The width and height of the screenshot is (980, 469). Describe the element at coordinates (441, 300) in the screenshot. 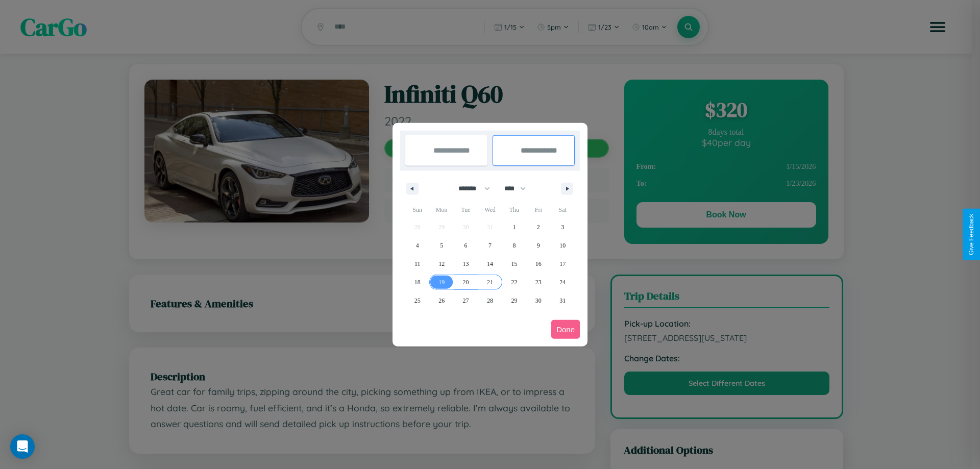

I see `span: 26` at that location.